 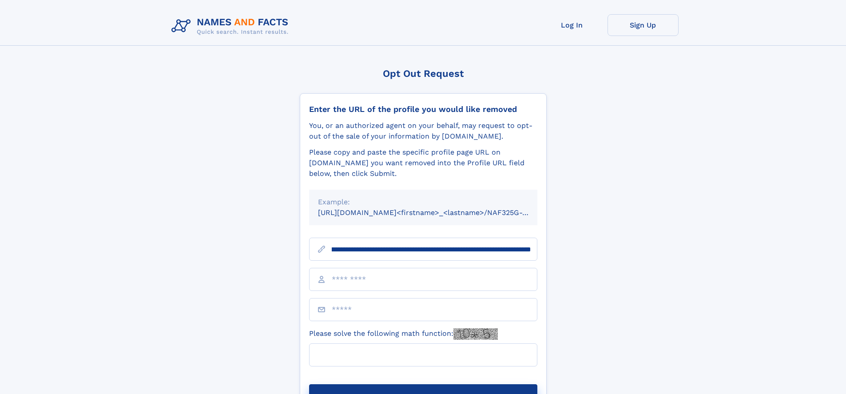 What do you see at coordinates (643, 25) in the screenshot?
I see `a: Sign Up` at bounding box center [643, 25].